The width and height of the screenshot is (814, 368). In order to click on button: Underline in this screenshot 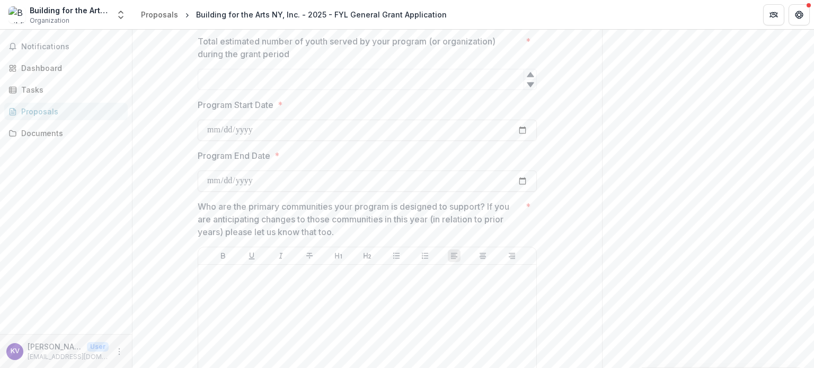, I will do `click(252, 256)`.